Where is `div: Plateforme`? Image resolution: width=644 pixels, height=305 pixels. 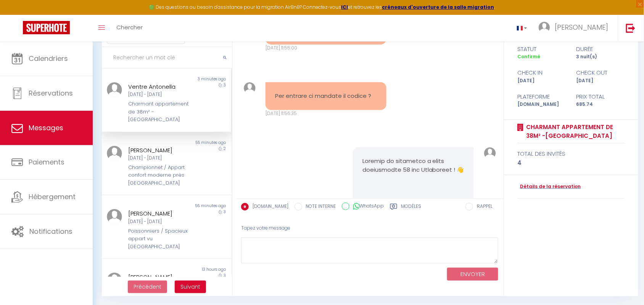
div: Plateforme is located at coordinates (542, 97).